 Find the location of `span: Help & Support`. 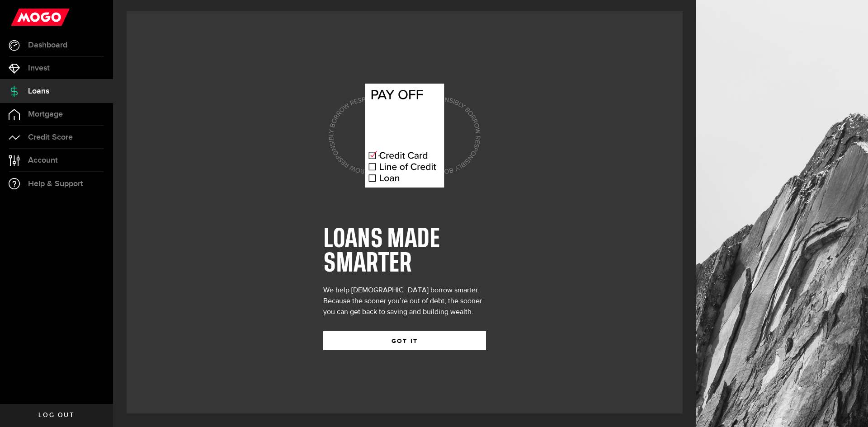

span: Help & Support is located at coordinates (56, 184).